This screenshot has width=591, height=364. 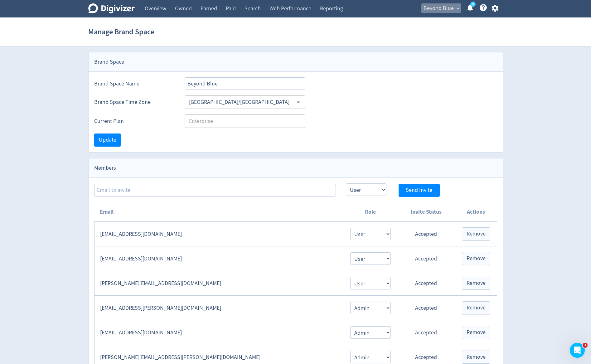 I want to click on input: Email to invite, so click(x=215, y=190).